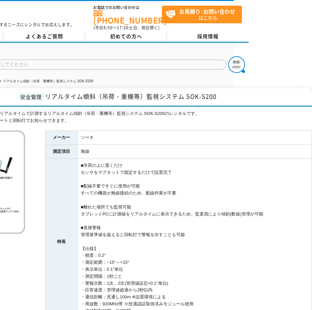  Describe the element at coordinates (108, 28) in the screenshot. I see `span: 8:50` at that location.